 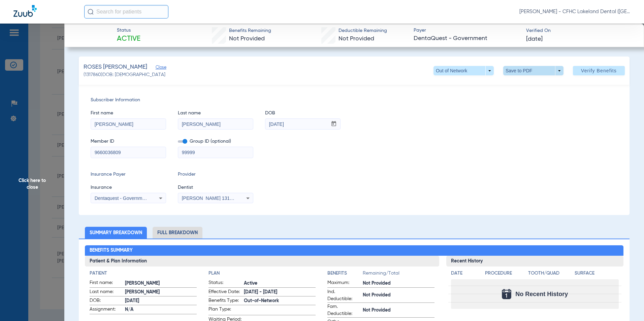 What do you see at coordinates (143, 273) in the screenshot?
I see `h4: Patient` at bounding box center [143, 273].